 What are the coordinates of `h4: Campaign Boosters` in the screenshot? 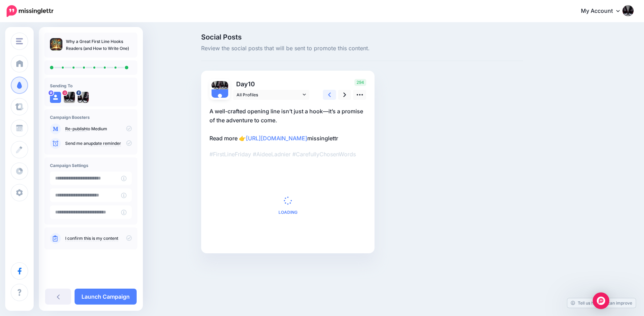 It's located at (91, 117).